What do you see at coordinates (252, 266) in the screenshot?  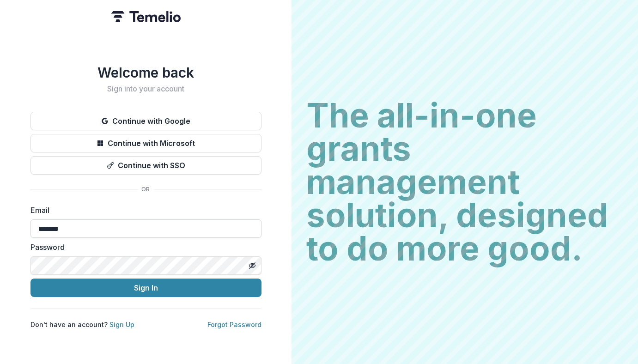 I see `button: Toggle password visibility` at bounding box center [252, 266].